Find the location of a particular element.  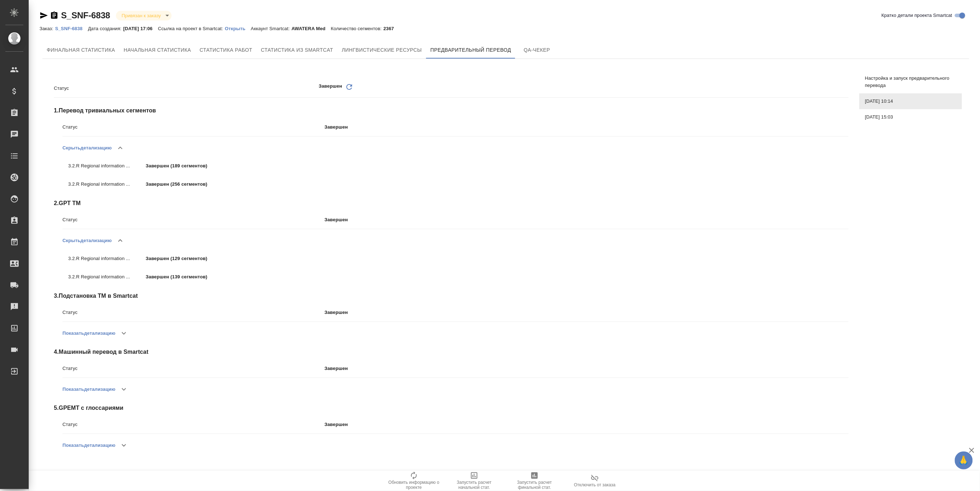

p: Открыть is located at coordinates (238, 28).